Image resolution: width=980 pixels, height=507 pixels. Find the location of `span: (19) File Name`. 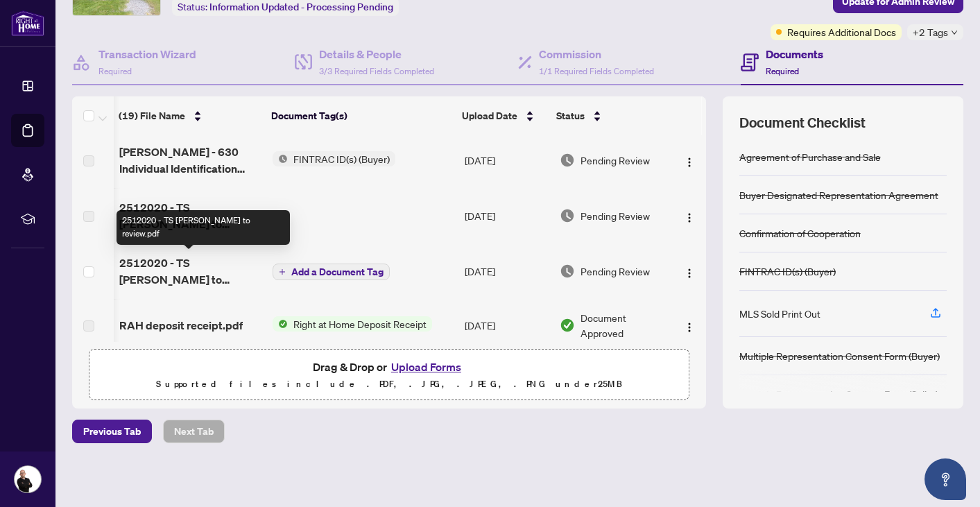

span: (19) File Name is located at coordinates (152, 116).